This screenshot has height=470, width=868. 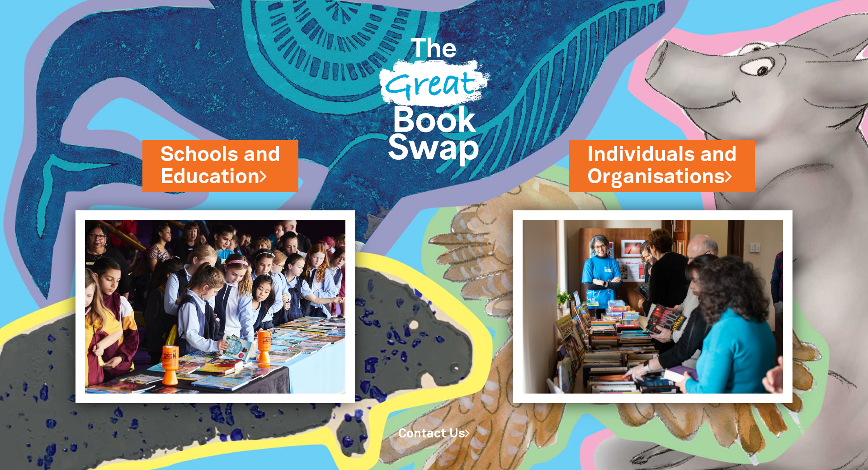 I want to click on a: Contact Us, so click(x=434, y=434).